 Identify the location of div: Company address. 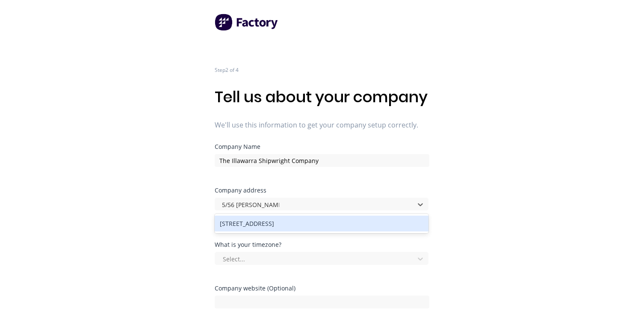
(322, 190).